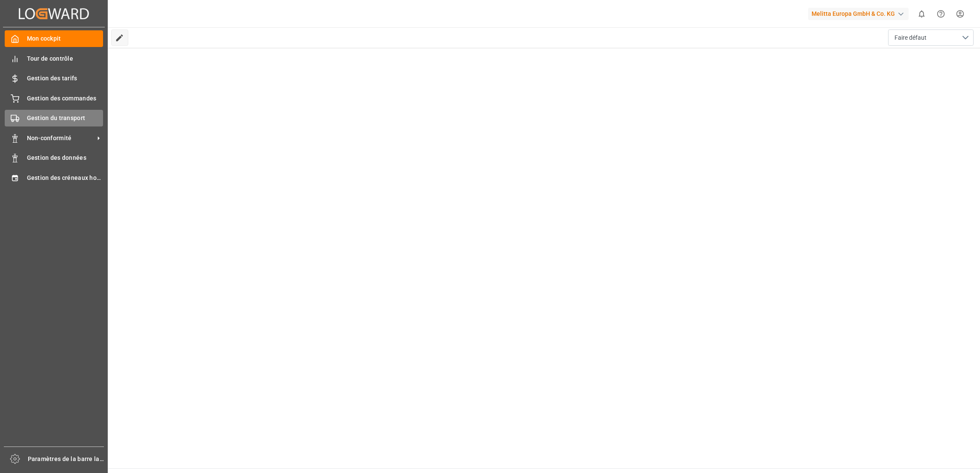 The width and height of the screenshot is (980, 473). What do you see at coordinates (54, 157) in the screenshot?
I see `a: Gestion des données` at bounding box center [54, 157].